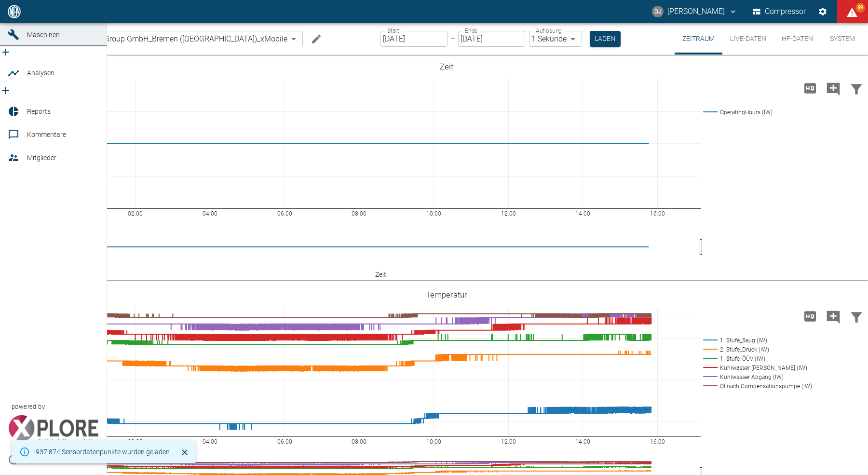  Describe the element at coordinates (41, 158) in the screenshot. I see `span: Mitglieder` at that location.